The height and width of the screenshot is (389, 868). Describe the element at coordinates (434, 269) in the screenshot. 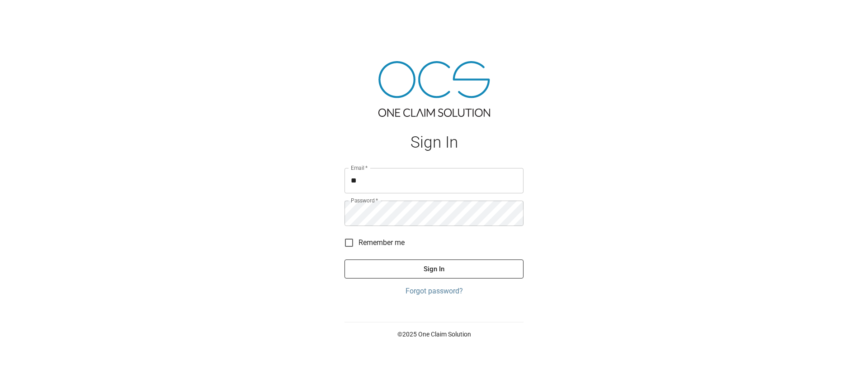

I see `button: Sign In` at that location.